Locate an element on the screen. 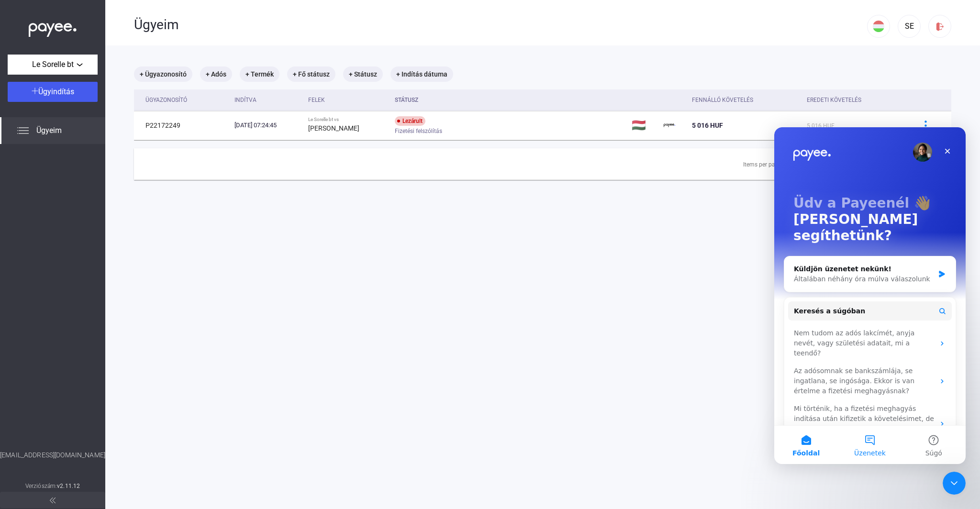  img: Profile image for Gréta is located at coordinates (148, 25).